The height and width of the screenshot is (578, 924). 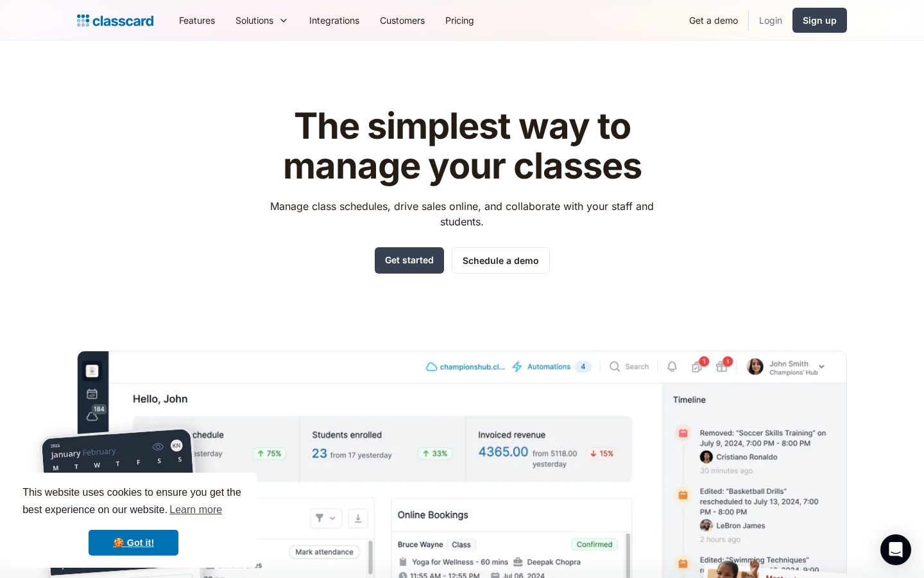 I want to click on a: Integrations, so click(x=334, y=20).